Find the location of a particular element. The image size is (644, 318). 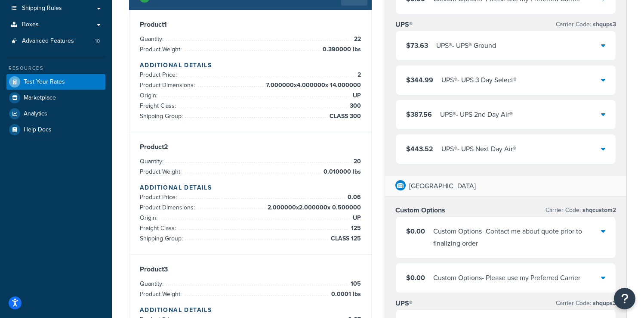

span: Help Docs is located at coordinates (38, 130).